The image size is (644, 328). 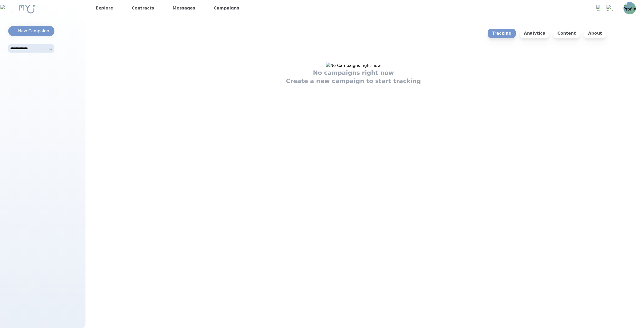 What do you see at coordinates (8, 8) in the screenshot?
I see `img: Close sidebar` at bounding box center [8, 8].